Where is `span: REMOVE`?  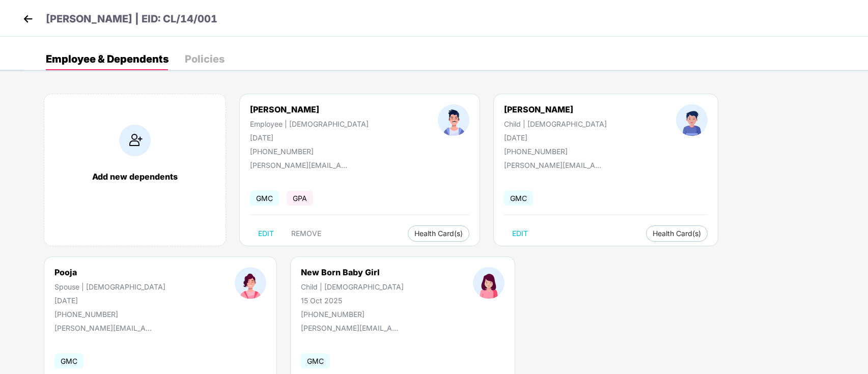 span: REMOVE is located at coordinates (306, 233).